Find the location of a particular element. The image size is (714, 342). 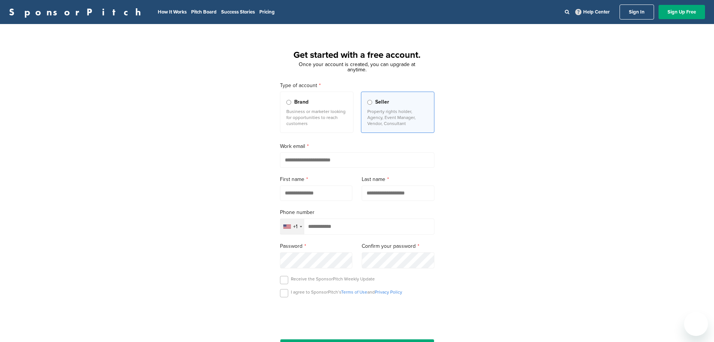

div: +1 is located at coordinates (295, 226).